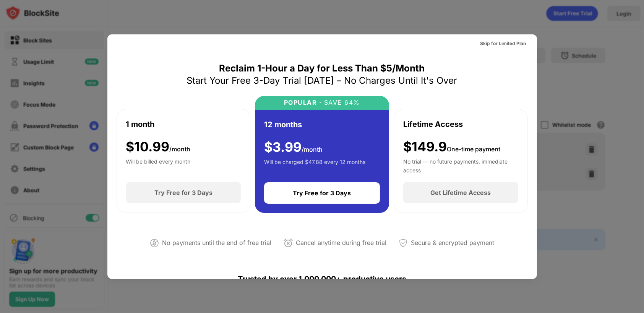 The image size is (644, 313). I want to click on img: not-paying, so click(154, 243).